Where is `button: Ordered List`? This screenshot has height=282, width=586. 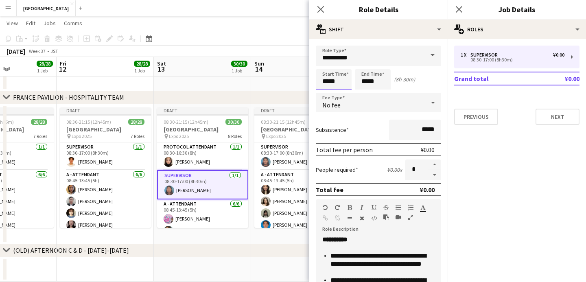
button: Ordered List is located at coordinates (411, 208).